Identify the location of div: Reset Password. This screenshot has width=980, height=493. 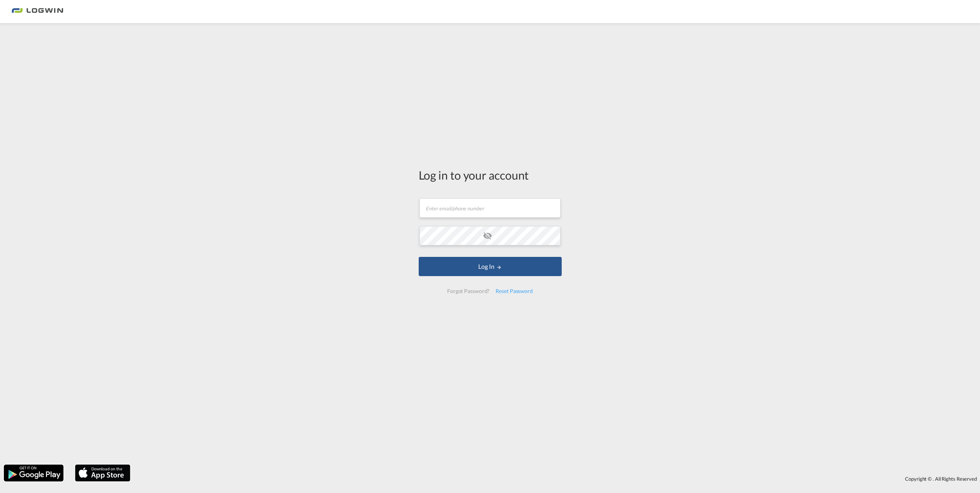
(514, 291).